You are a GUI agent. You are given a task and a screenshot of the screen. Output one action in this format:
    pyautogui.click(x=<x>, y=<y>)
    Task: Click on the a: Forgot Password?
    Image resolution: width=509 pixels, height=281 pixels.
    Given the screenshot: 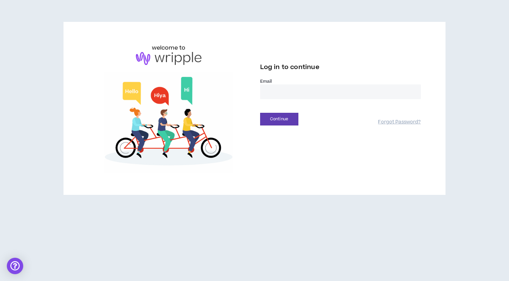 What is the action you would take?
    pyautogui.click(x=399, y=122)
    